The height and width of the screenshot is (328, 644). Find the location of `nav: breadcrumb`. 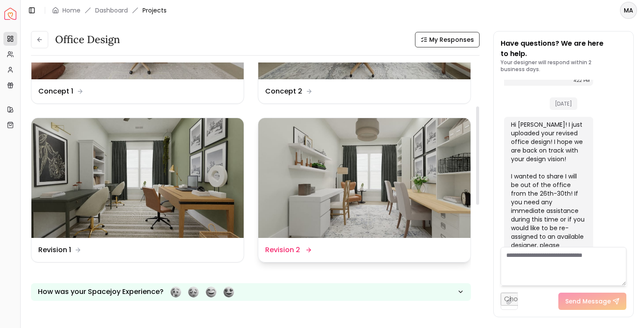

nav: breadcrumb is located at coordinates (109, 10).